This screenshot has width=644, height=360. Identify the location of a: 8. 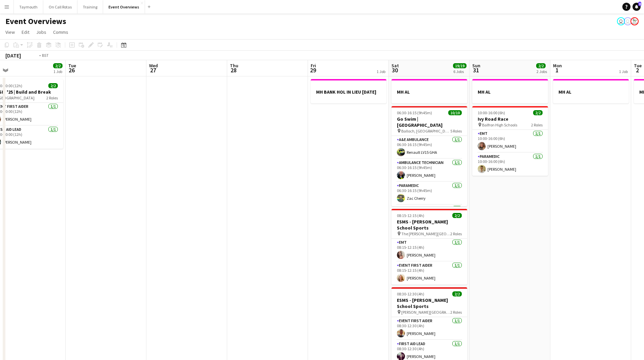
(637, 6).